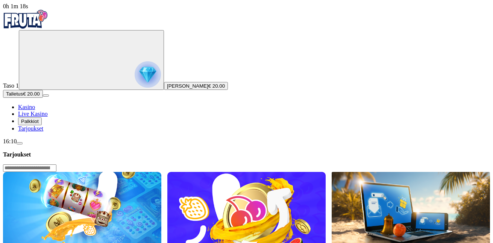 The height and width of the screenshot is (243, 493). What do you see at coordinates (11, 85) in the screenshot?
I see `span: Taso 1` at bounding box center [11, 85].